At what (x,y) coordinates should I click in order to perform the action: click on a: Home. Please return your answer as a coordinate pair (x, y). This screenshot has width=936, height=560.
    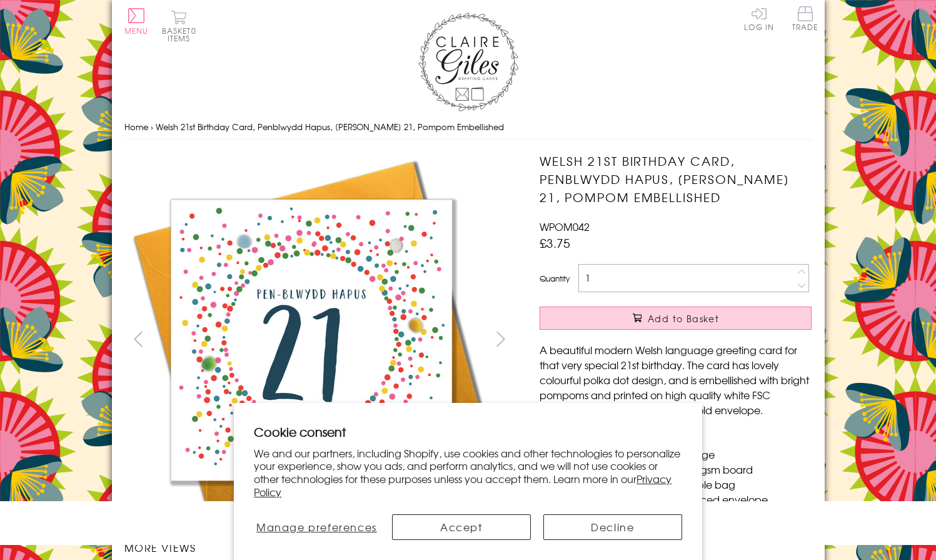
    Looking at the image, I should click on (136, 126).